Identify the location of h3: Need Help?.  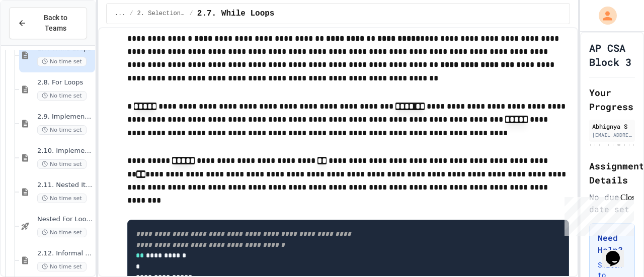
(611, 244).